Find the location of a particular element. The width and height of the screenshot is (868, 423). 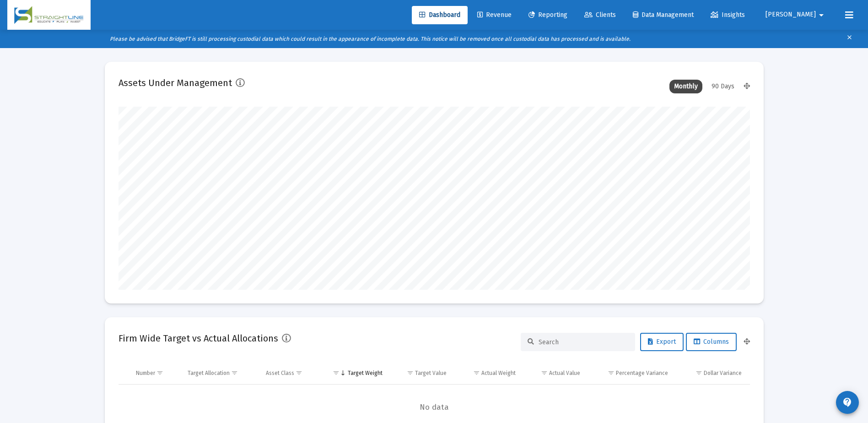

div: Monthly is located at coordinates (686, 87).